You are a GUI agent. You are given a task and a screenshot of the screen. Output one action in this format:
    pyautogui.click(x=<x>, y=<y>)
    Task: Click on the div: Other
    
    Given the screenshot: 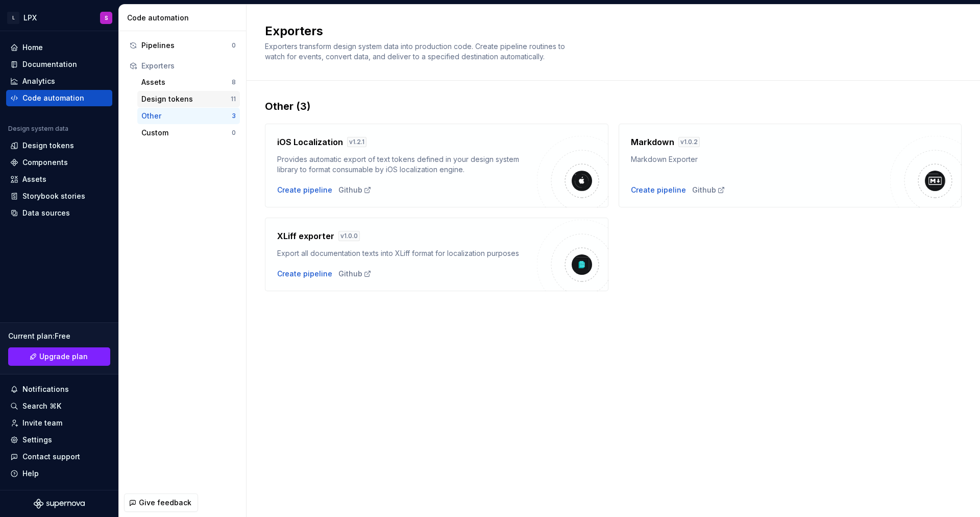 What is the action you would take?
    pyautogui.click(x=186, y=116)
    